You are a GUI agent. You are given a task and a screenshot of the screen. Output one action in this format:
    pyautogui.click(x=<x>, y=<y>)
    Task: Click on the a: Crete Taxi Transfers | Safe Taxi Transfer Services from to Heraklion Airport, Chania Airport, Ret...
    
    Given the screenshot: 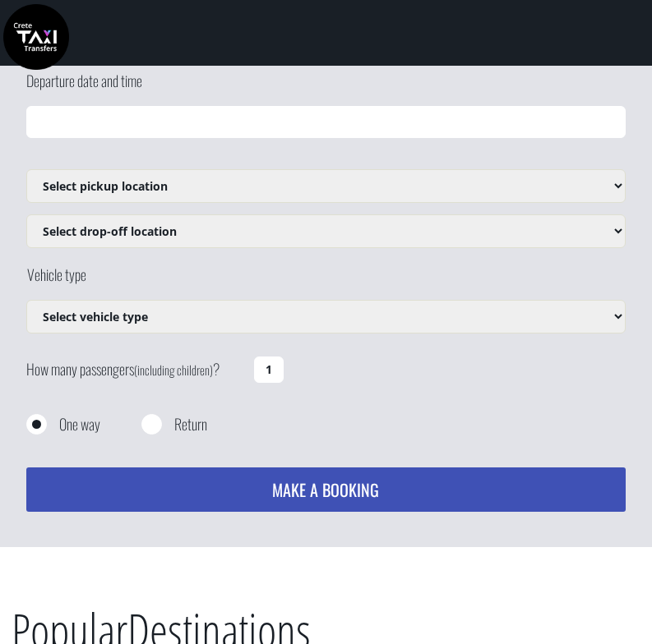 What is the action you would take?
    pyautogui.click(x=36, y=35)
    